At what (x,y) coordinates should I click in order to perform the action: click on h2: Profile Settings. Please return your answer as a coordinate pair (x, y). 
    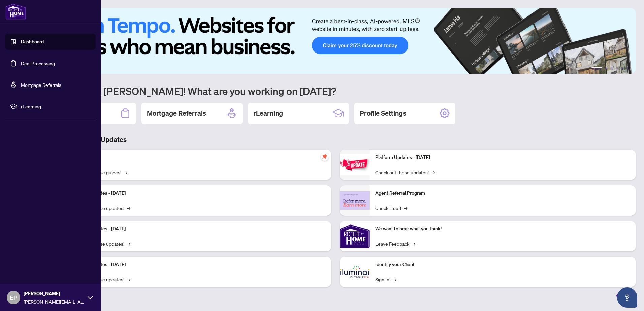
    Looking at the image, I should click on (383, 114).